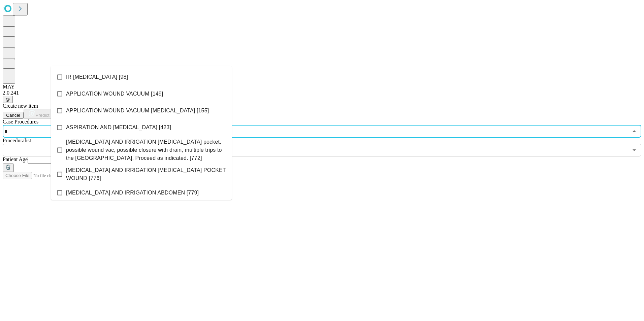  Describe the element at coordinates (634, 150) in the screenshot. I see `button: Open` at that location.